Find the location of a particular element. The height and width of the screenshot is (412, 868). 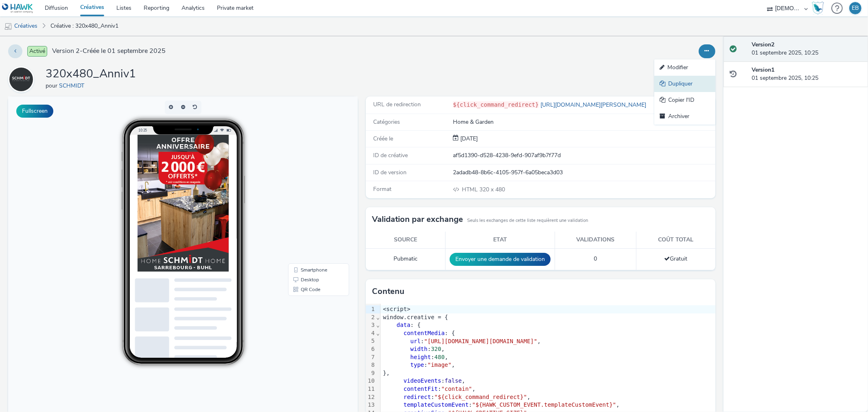

span: Créée le is located at coordinates (383, 139).